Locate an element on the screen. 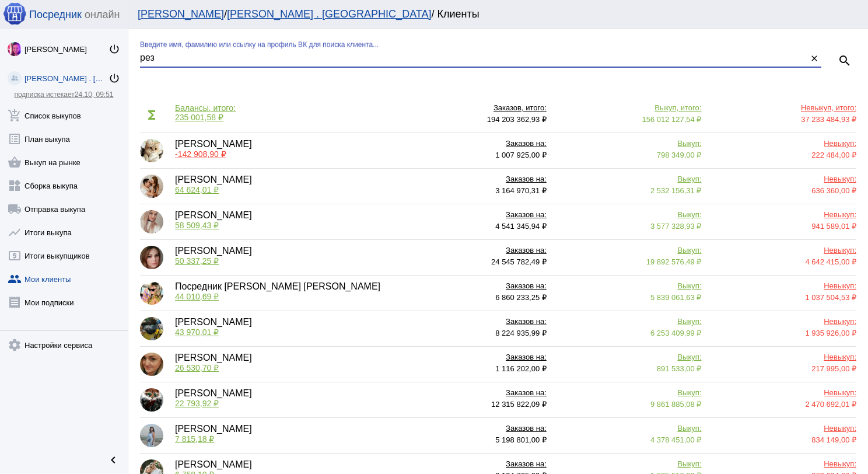 This screenshot has height=474, width=868. img: P4-tjzPoZi1IBPzh9PPFfFpe3IlnPuZpLysGmHQ4RmQPDLVGXhRy00i18QHrPKeh0gWkXFDIejsYigdrjemjCntp.jpg is located at coordinates (151, 257).